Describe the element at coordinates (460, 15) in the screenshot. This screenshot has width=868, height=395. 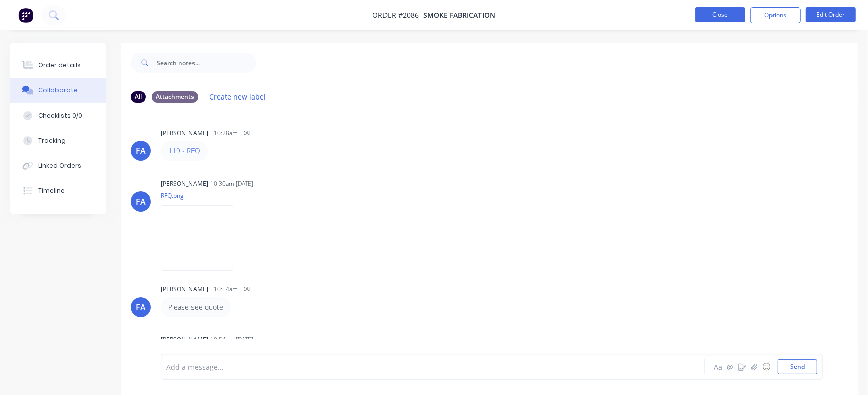
I see `span: Smoke Fabrication` at that location.